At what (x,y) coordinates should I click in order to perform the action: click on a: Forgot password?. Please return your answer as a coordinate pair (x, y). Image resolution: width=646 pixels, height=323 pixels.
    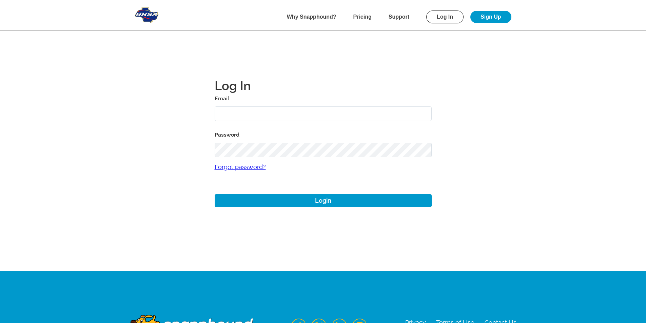
    Looking at the image, I should click on (323, 167).